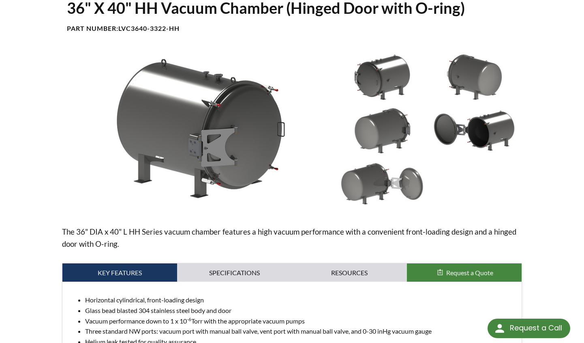 This screenshot has width=584, height=343. I want to click on li: Glass bead blasted 304 stainless steel body and door, so click(300, 310).